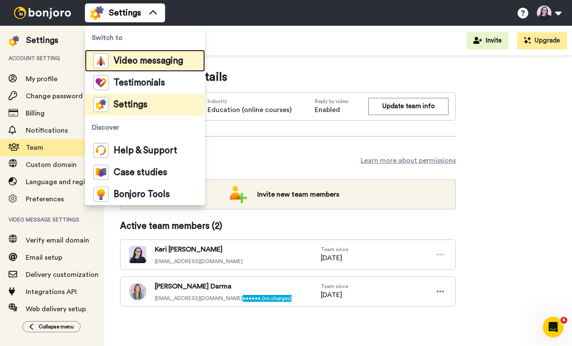  What do you see at coordinates (56, 309) in the screenshot?
I see `span: Web delivery setup` at bounding box center [56, 309].